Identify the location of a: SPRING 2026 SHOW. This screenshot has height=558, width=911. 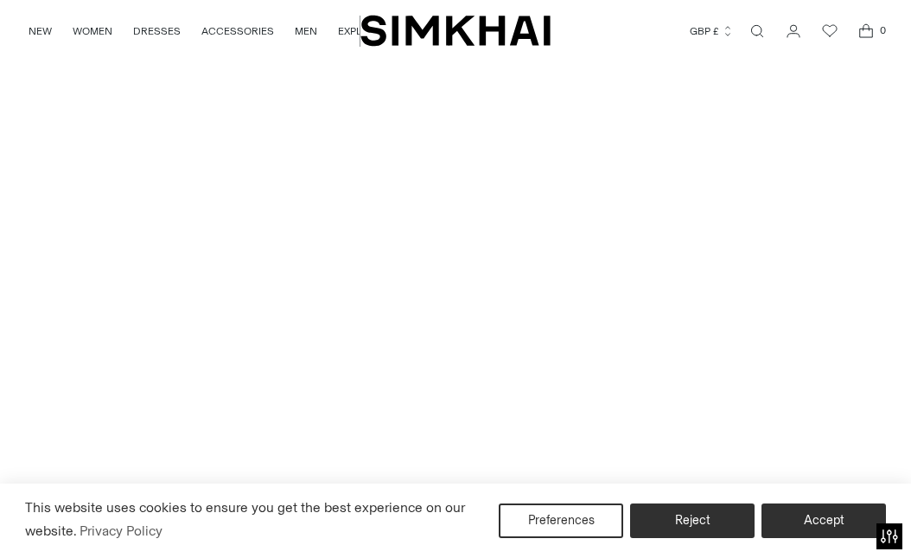
(456, 402).